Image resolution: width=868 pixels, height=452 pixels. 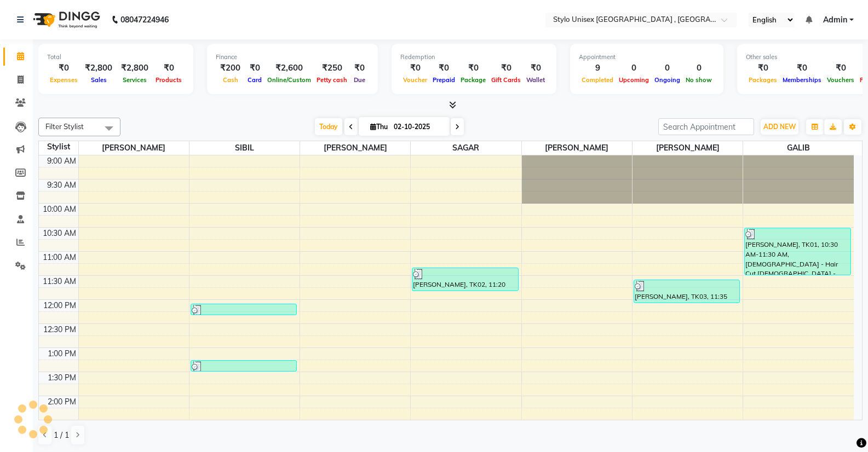 I want to click on input: Search Appointment, so click(x=705, y=127).